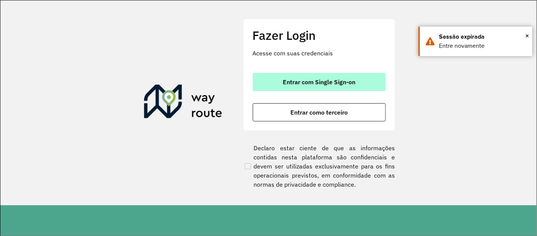 The image size is (537, 236). Describe the element at coordinates (183, 103) in the screenshot. I see `img: Roteirizador AmbevTech` at that location.